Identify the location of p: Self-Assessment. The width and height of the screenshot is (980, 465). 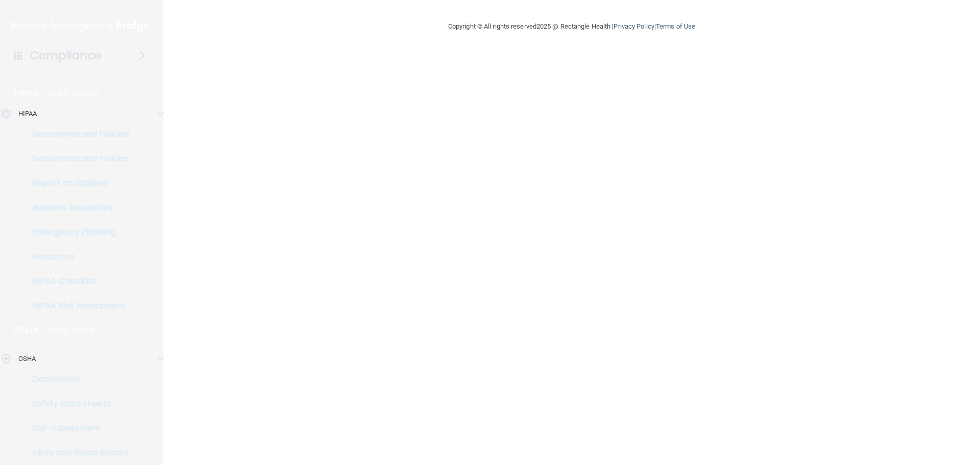
(76, 429).